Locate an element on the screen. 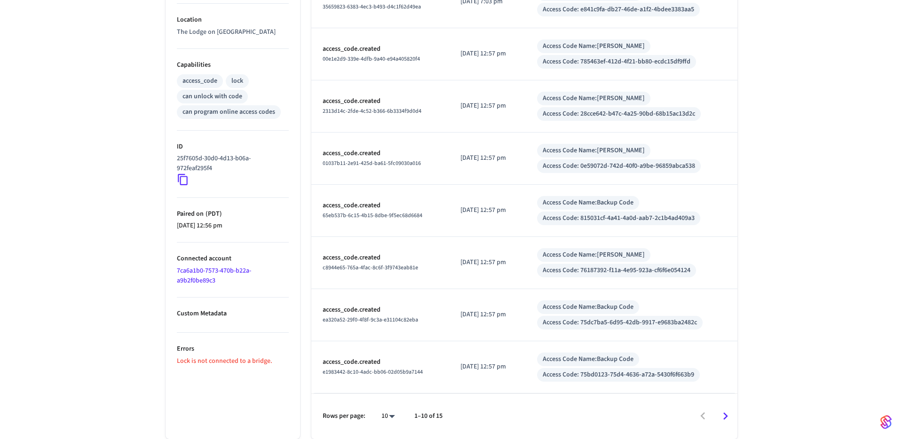 This screenshot has height=439, width=903. div: access_code is located at coordinates (200, 81).